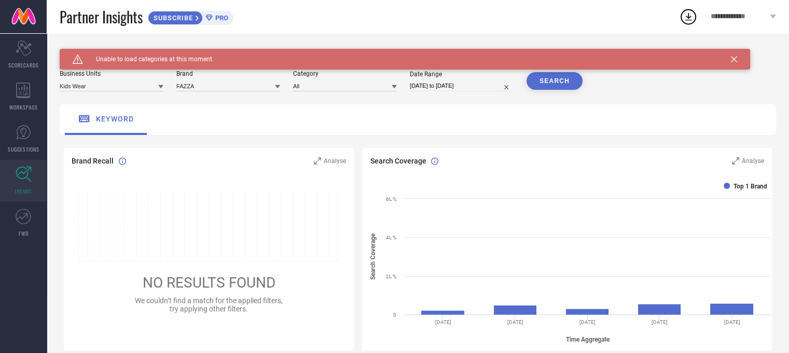 The image size is (789, 353). What do you see at coordinates (23, 149) in the screenshot?
I see `span: SUGGESTIONS` at bounding box center [23, 149].